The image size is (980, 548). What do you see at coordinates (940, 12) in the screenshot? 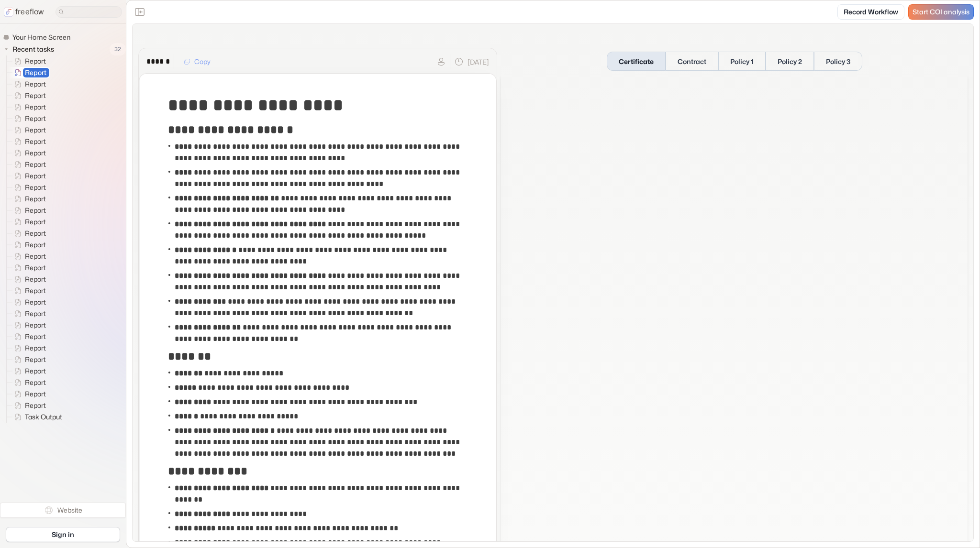
I see `span: Start COI analysis` at bounding box center [940, 12].